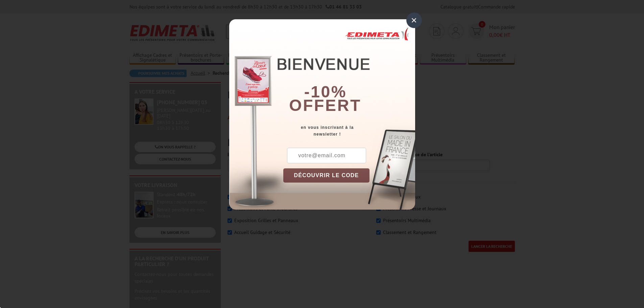  Describe the element at coordinates (326, 176) in the screenshot. I see `button: DÉCOUVRIR LE CODE` at that location.